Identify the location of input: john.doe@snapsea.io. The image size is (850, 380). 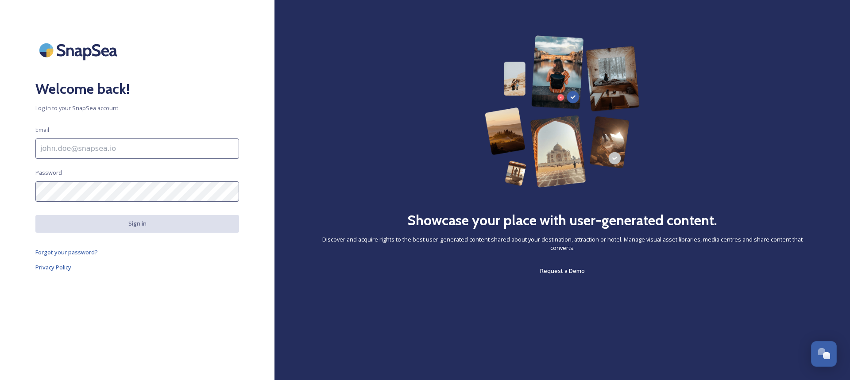
(137, 149).